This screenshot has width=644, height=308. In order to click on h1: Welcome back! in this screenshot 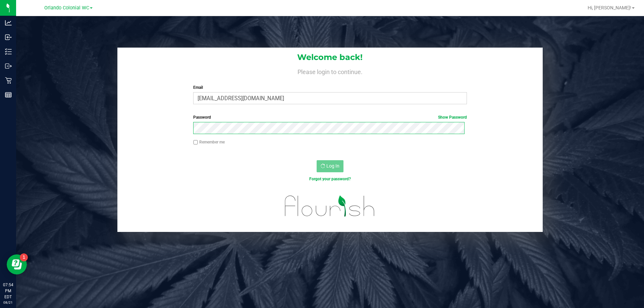, I will do `click(330, 57)`.